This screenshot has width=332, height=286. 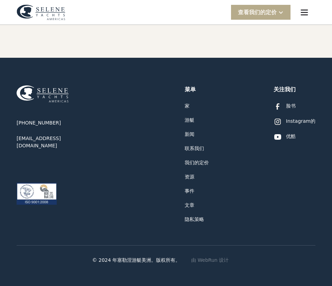 I want to click on a: 隐私策略, so click(x=195, y=220).